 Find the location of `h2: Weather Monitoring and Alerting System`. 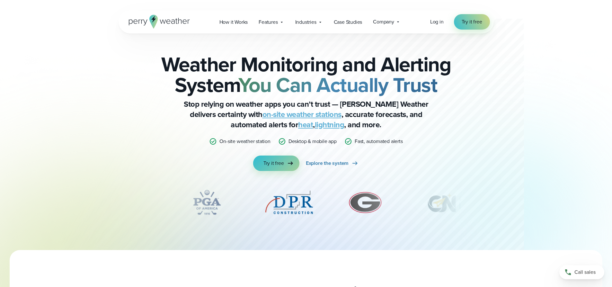

h2: Weather Monitoring and Alerting System is located at coordinates (306, 75).